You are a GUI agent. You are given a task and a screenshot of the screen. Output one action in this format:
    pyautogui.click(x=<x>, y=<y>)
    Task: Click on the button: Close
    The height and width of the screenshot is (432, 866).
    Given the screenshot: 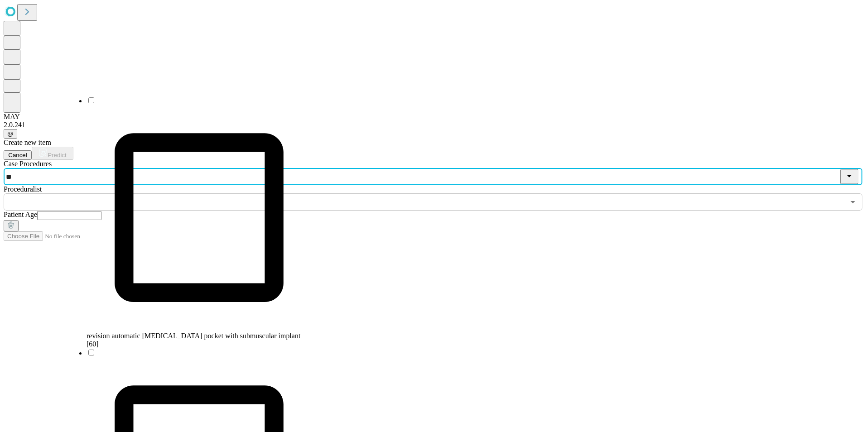 What is the action you would take?
    pyautogui.click(x=849, y=177)
    